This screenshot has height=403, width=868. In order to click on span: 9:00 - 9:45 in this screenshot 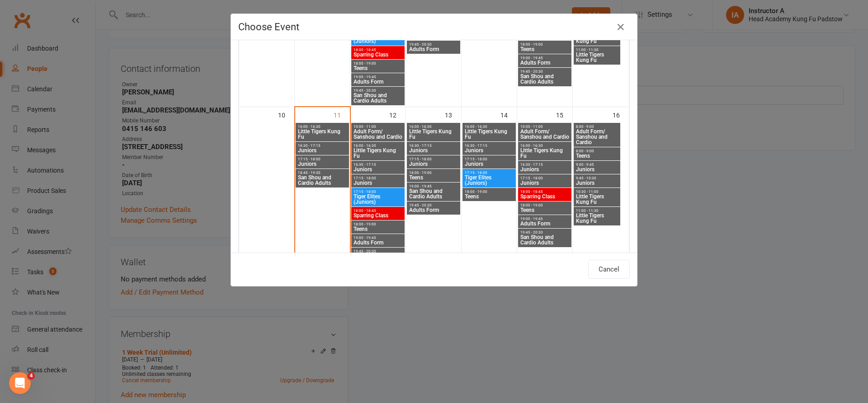, I will do `click(597, 164)`.